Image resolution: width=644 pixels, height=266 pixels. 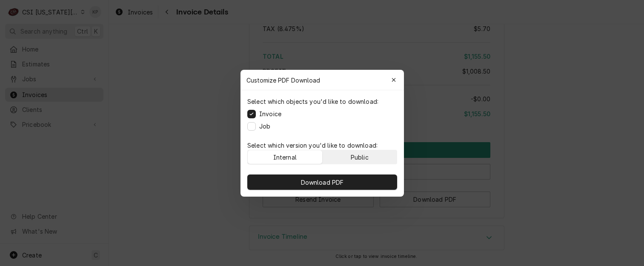 I want to click on div: Internal, so click(x=285, y=156).